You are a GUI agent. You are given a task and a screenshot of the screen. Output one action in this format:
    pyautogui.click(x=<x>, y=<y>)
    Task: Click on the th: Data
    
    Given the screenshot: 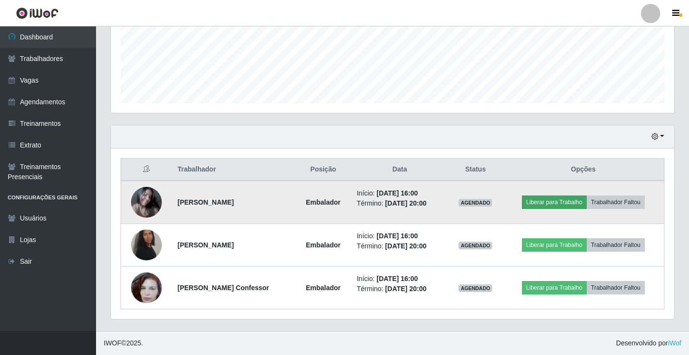 What is the action you would take?
    pyautogui.click(x=399, y=169)
    